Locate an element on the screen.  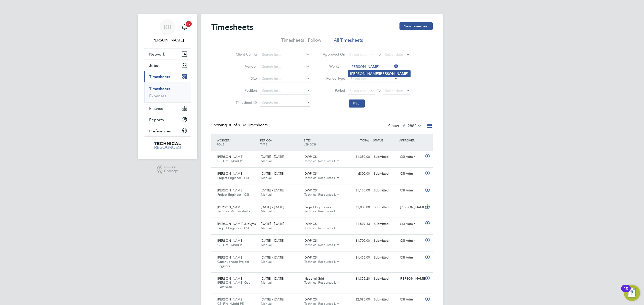
li: Timesheets I Follow is located at coordinates (301, 42).